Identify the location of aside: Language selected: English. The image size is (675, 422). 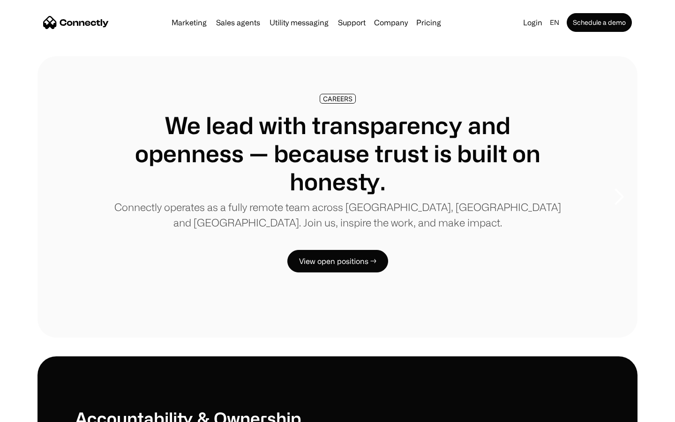
(33, 411).